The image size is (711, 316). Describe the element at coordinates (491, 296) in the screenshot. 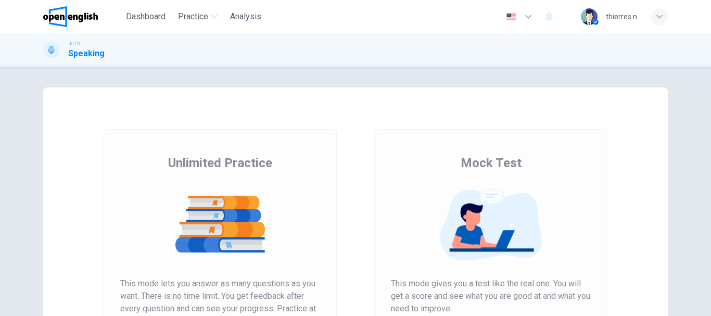

I see `span: This mode gives you a test like the real one. You will get a score and see what you are good at a...` at that location.